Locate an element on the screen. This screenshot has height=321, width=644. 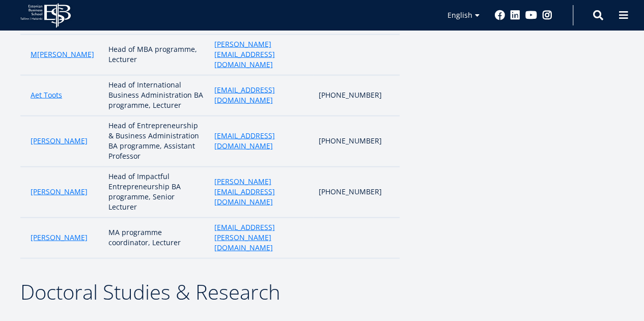
td: Head of Entrepreneurship & Business Administration BA programme, Assistant Professor is located at coordinates (155, 142).